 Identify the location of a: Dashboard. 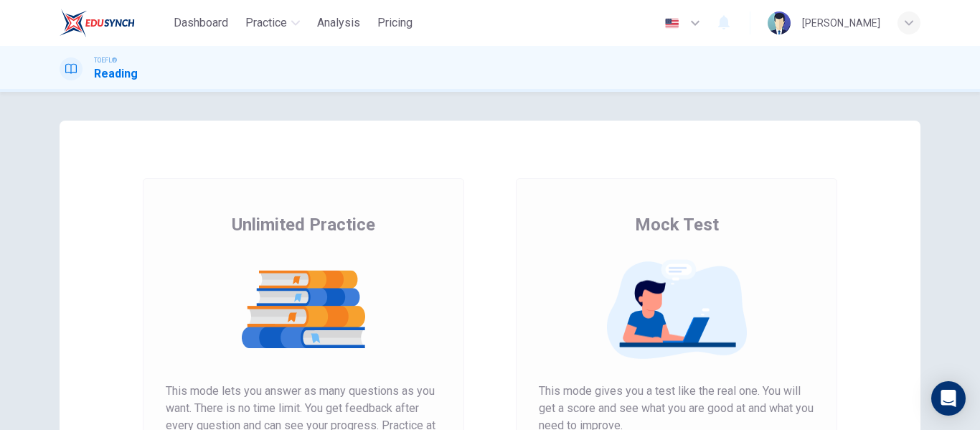
(201, 23).